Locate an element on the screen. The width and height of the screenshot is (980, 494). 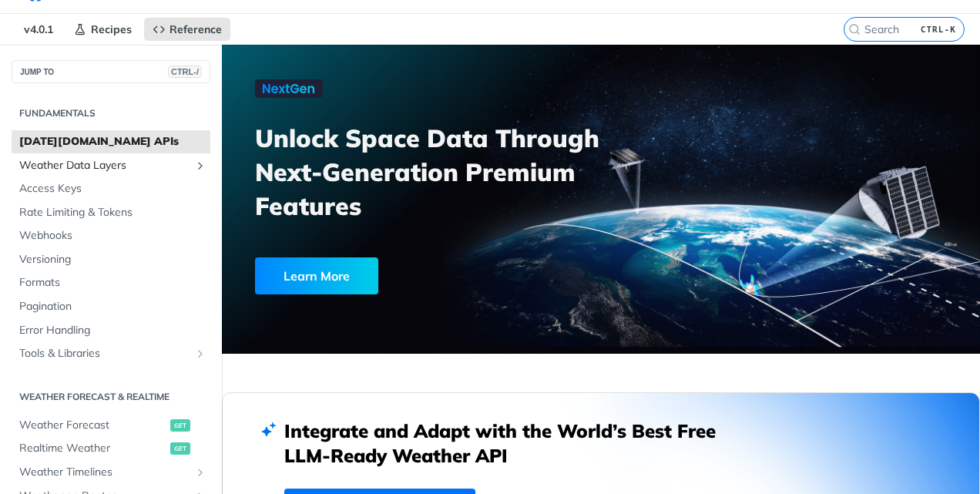
h2: Weather Forecast & realtime is located at coordinates (111, 396).